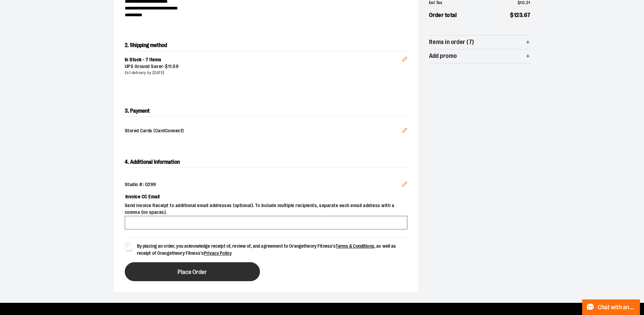  Describe the element at coordinates (266, 197) in the screenshot. I see `label: Invoice CC Email` at that location.